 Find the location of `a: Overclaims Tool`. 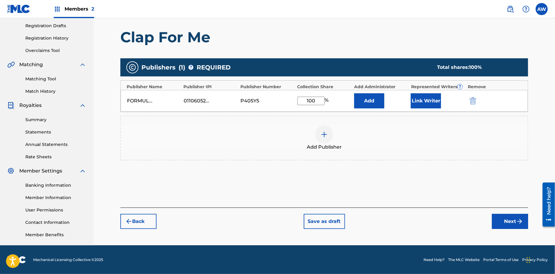

a: Overclaims Tool is located at coordinates (56, 50).